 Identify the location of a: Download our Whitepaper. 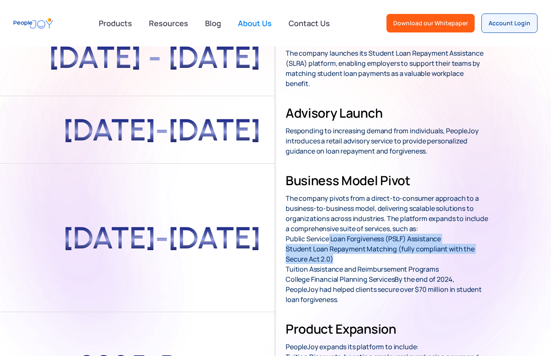
(430, 23).